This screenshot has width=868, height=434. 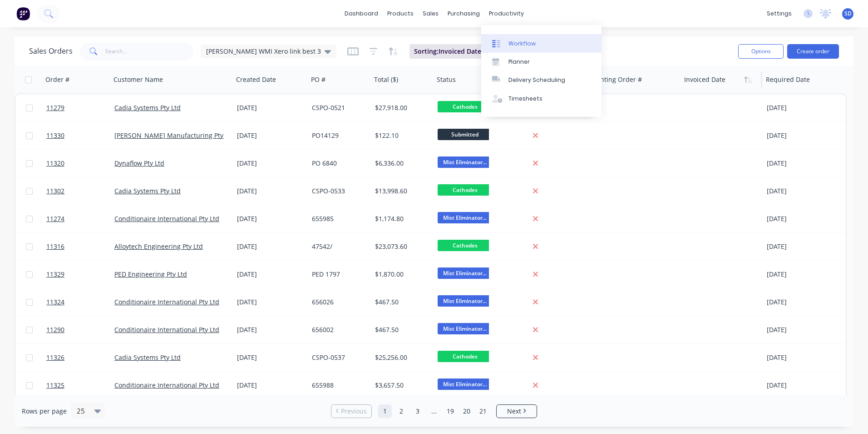 What do you see at coordinates (401, 357) in the screenshot?
I see `div: $25,256.00` at bounding box center [401, 357].